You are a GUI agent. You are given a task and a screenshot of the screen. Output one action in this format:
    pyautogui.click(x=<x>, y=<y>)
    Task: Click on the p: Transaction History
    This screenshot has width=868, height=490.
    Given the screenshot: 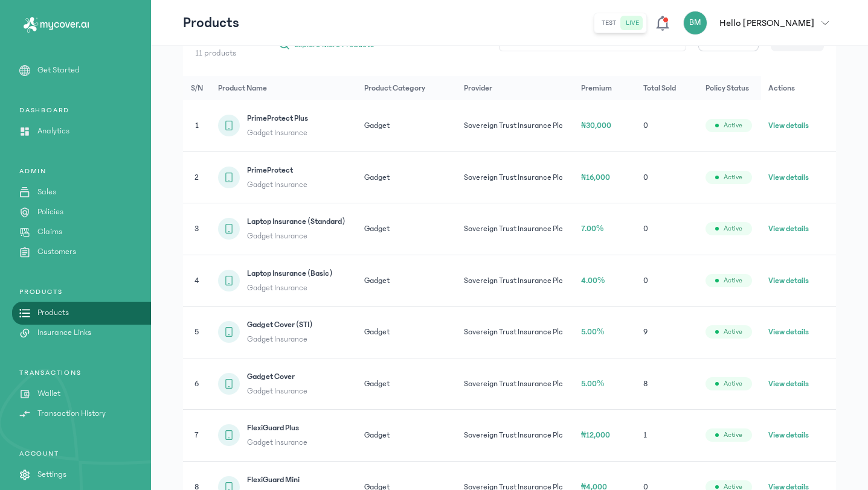 What is the action you would take?
    pyautogui.click(x=71, y=413)
    